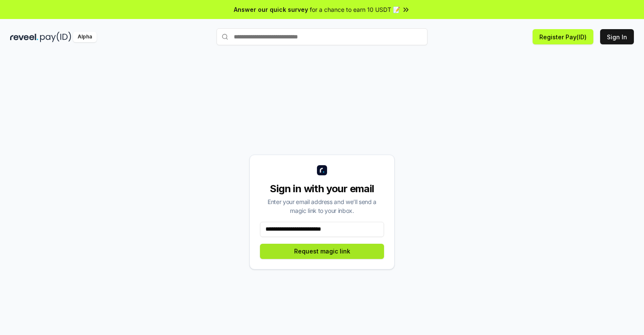 The width and height of the screenshot is (644, 335). I want to click on div: Alpha, so click(85, 37).